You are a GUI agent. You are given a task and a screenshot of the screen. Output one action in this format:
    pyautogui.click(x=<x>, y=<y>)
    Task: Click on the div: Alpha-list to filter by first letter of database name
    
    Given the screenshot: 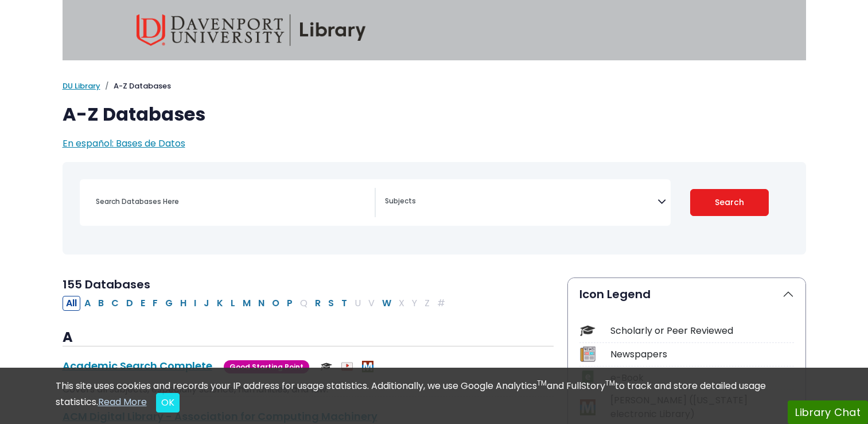 What is the action you would take?
    pyautogui.click(x=256, y=302)
    